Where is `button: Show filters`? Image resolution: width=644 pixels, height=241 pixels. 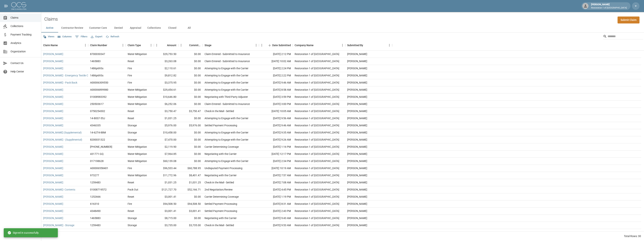
button: Show filters is located at coordinates (81, 37).